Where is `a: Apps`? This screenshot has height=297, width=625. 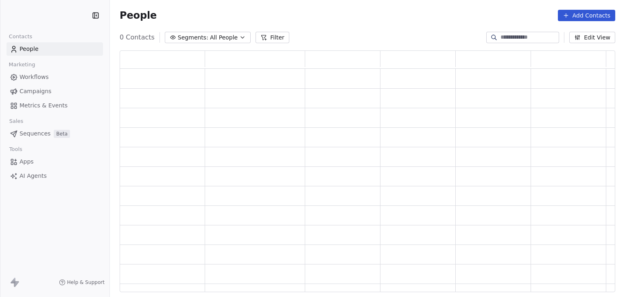 a: Apps is located at coordinates (54, 161).